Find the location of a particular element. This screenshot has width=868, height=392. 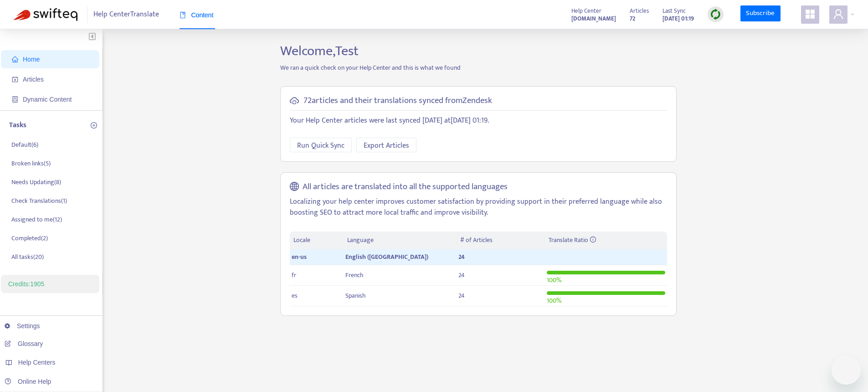

span: home is located at coordinates (15, 59).